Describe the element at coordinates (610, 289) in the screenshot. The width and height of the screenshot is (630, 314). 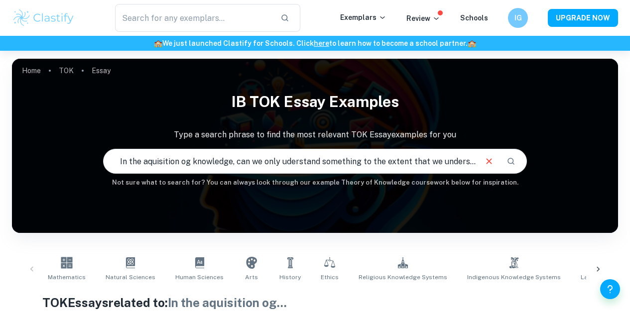
I see `button: Help and Feedback` at that location.